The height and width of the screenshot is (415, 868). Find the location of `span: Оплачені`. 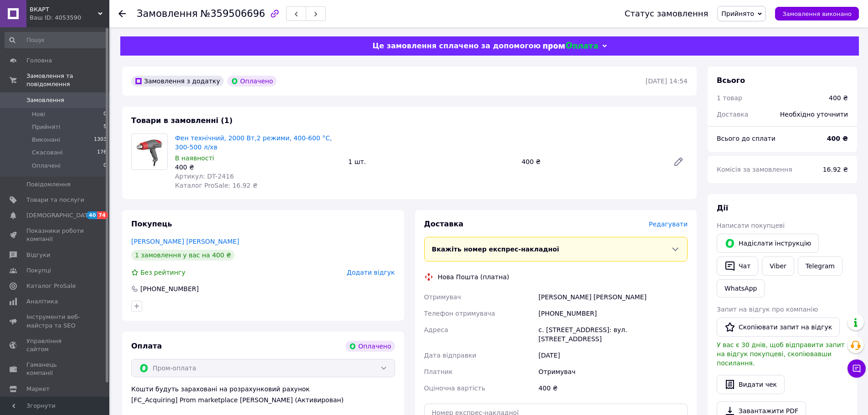

span: Оплачені is located at coordinates (46, 166).